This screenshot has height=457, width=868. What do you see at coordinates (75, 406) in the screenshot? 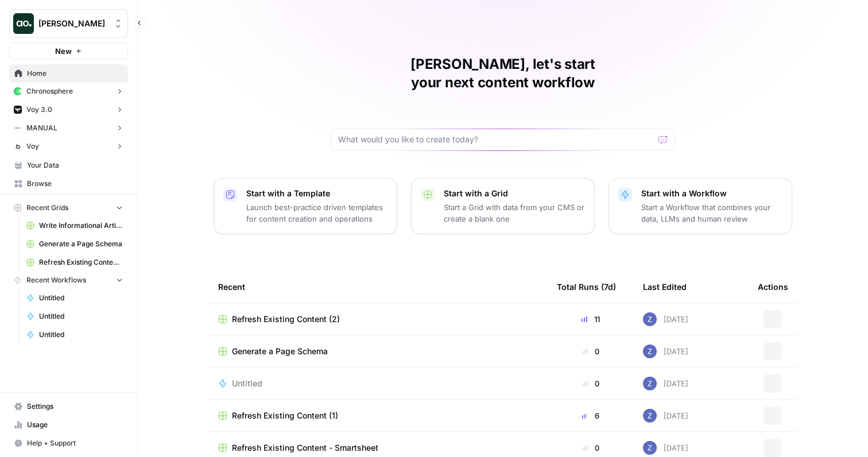
I see `span: Settings` at bounding box center [75, 406].